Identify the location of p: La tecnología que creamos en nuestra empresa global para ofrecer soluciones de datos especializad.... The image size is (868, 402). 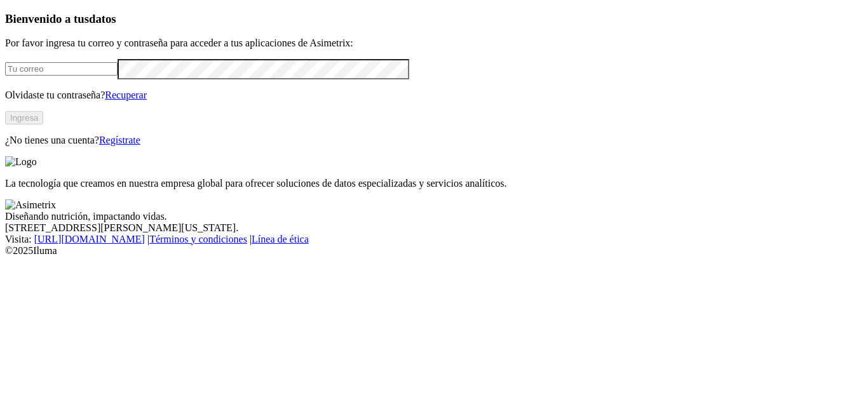
(434, 183).